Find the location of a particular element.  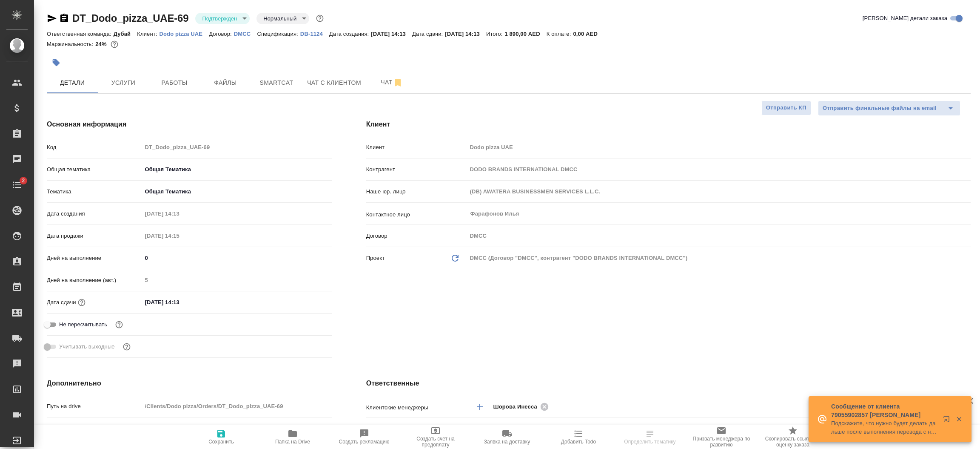

button: Создать рекламацию is located at coordinates (364, 437).